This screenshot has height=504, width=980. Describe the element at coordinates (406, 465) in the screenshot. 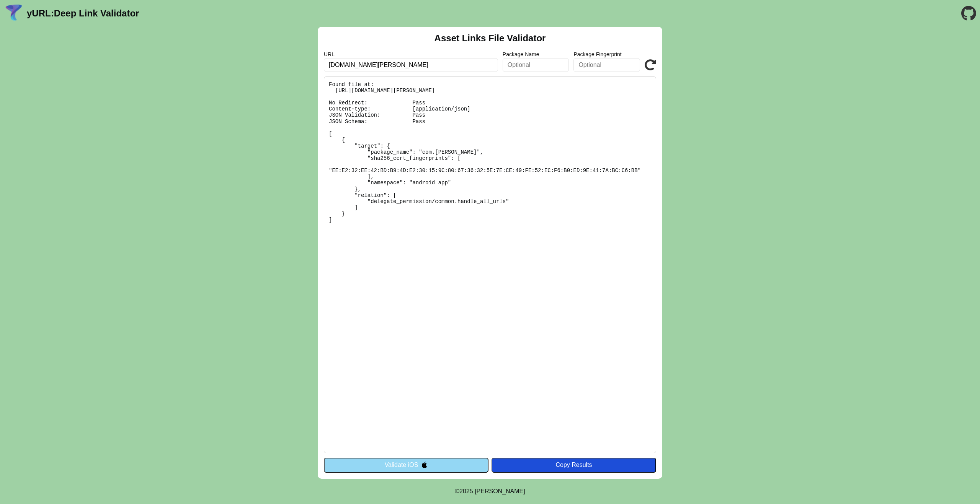

I see `button: Validate iOS` at that location.